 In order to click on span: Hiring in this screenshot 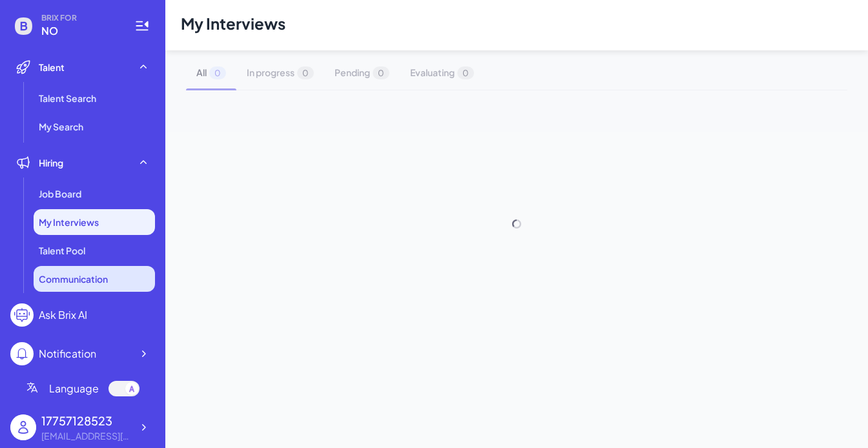, I will do `click(51, 162)`.